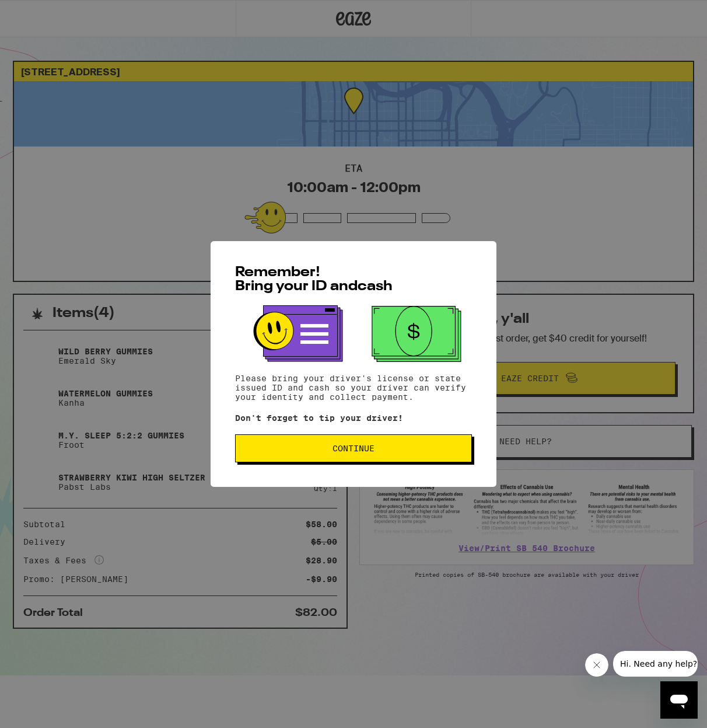 The width and height of the screenshot is (707, 728). I want to click on span: Hi. Need any help?, so click(45, 13).